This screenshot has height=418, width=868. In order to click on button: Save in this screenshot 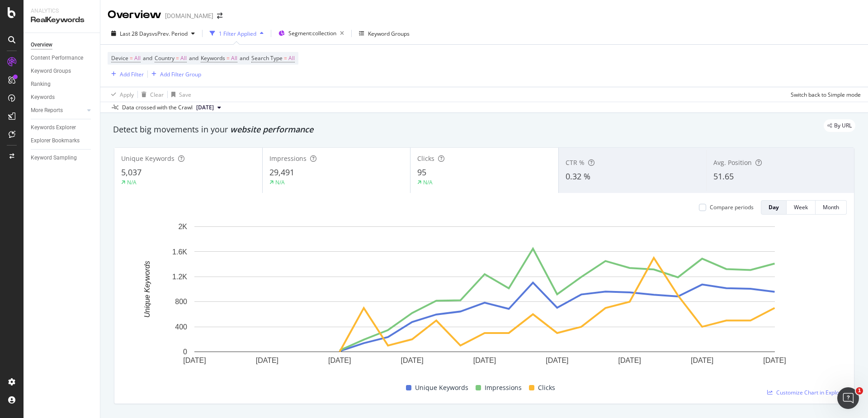, I will do `click(180, 94)`.